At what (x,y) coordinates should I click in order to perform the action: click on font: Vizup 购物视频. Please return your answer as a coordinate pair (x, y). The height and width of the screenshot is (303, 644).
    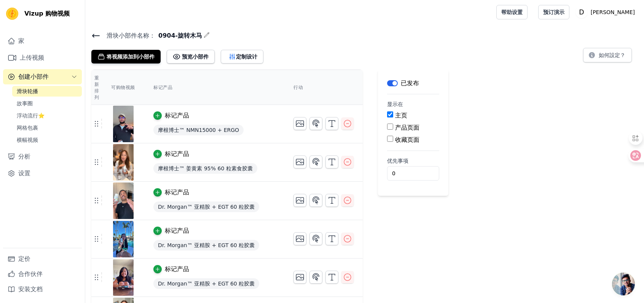
    Looking at the image, I should click on (47, 13).